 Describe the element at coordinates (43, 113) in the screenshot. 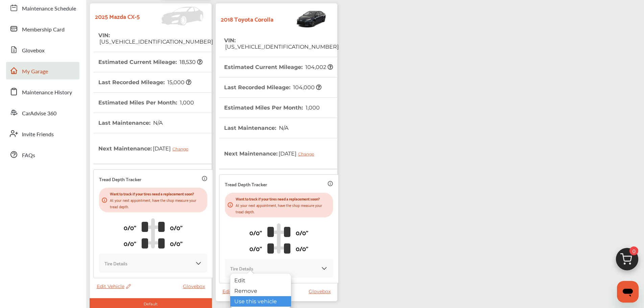

I see `a: CarAdvise 360` at that location.